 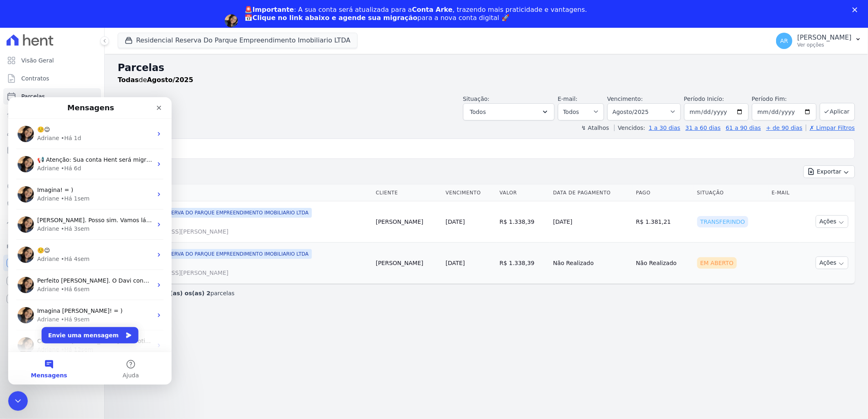 I want to click on div: • Há 6d, so click(x=63, y=71).